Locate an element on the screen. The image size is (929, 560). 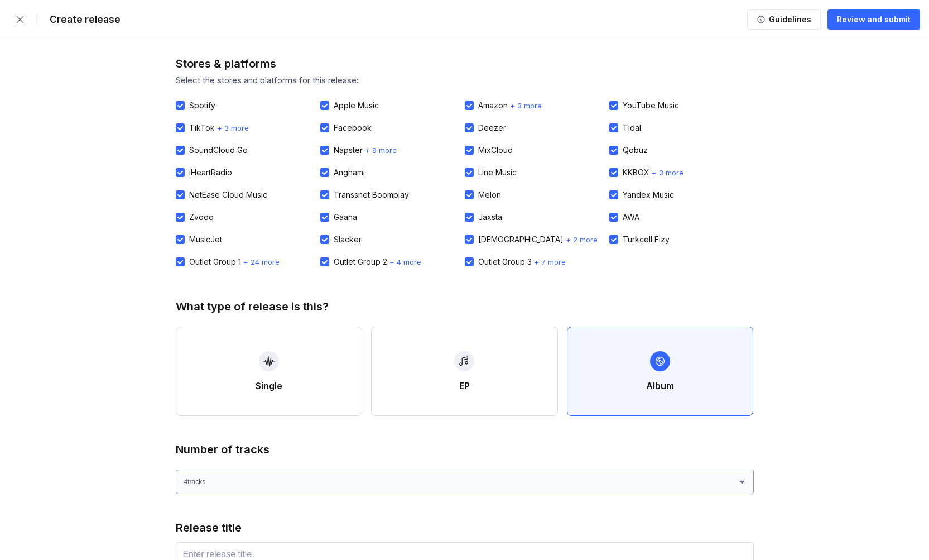
div: Outlet Group 3 is located at coordinates (505, 261).